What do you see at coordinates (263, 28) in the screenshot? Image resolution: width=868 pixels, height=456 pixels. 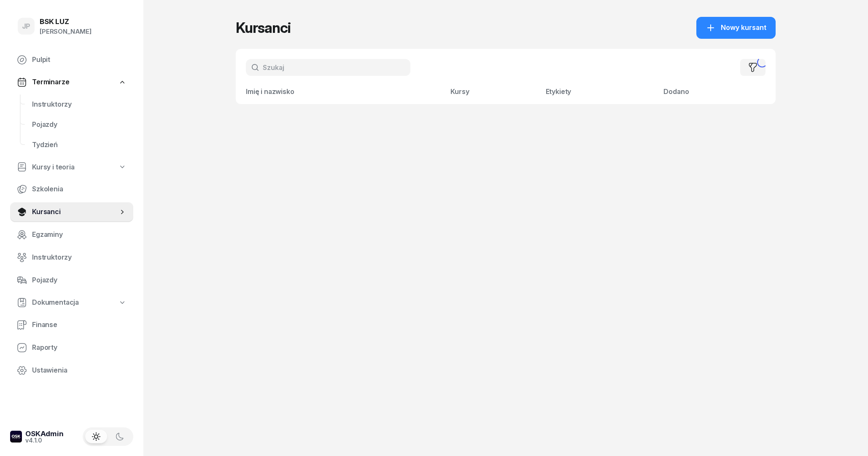 I see `h1: Kursanci` at bounding box center [263, 28].